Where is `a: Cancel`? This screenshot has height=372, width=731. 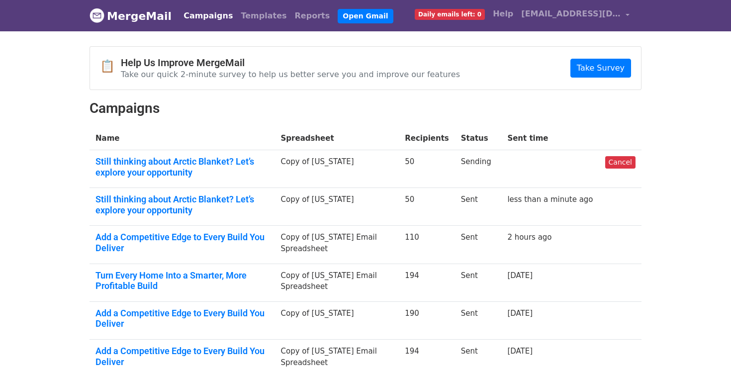 a: Cancel is located at coordinates (620, 162).